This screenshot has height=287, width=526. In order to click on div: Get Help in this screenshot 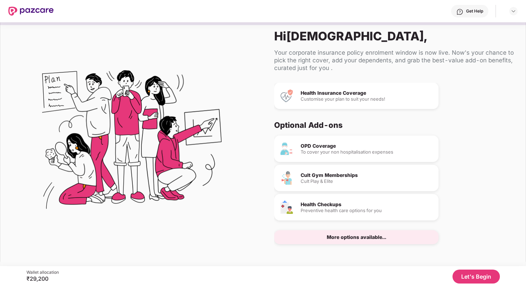, I will do `click(475, 11)`.